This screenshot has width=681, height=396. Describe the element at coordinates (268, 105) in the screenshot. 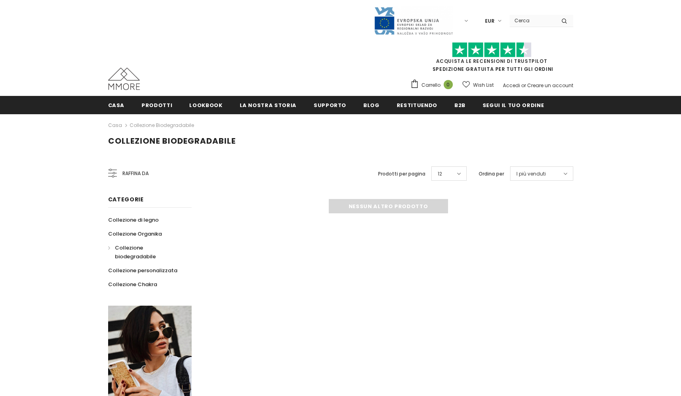

I see `a: La nostra storia` at that location.